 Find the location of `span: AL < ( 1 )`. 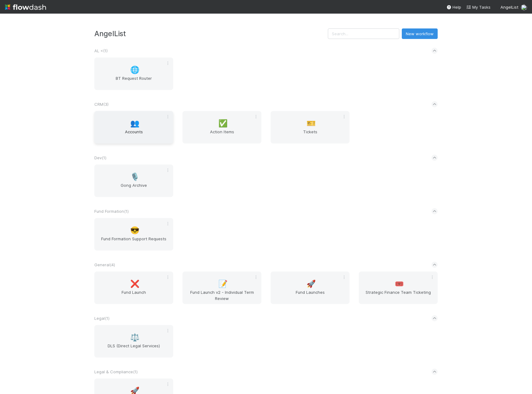

span: AL < ( 1 ) is located at coordinates (101, 51).